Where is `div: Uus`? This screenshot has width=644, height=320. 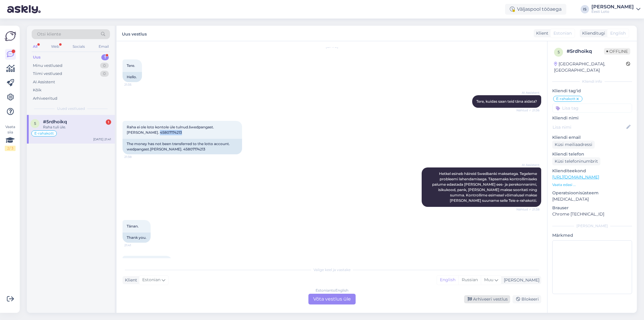 div: Uus is located at coordinates (37, 58).